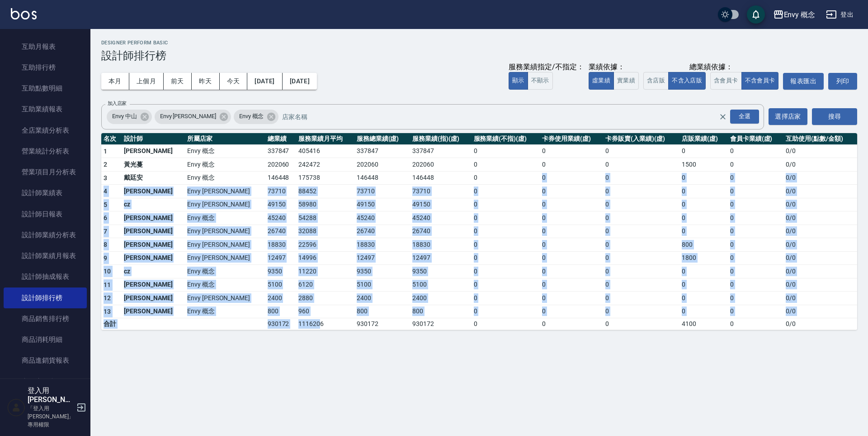  Describe the element at coordinates (506, 139) in the screenshot. I see `th: 服務業績(不指)(虛)` at that location.